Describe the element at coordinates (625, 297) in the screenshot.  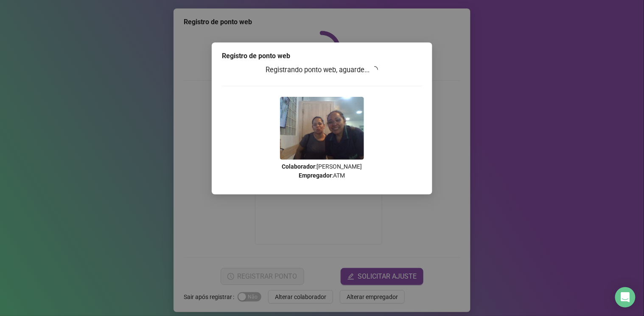
I see `div: Open Intercom Messenger` at that location.